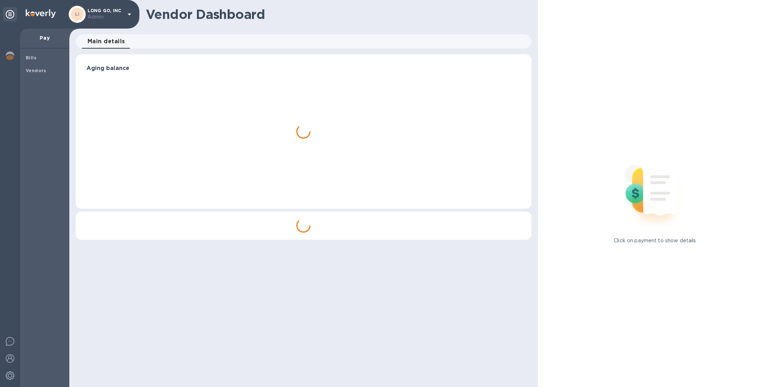 The width and height of the screenshot is (772, 387). Describe the element at coordinates (304, 68) in the screenshot. I see `h3: Aging balance` at that location.